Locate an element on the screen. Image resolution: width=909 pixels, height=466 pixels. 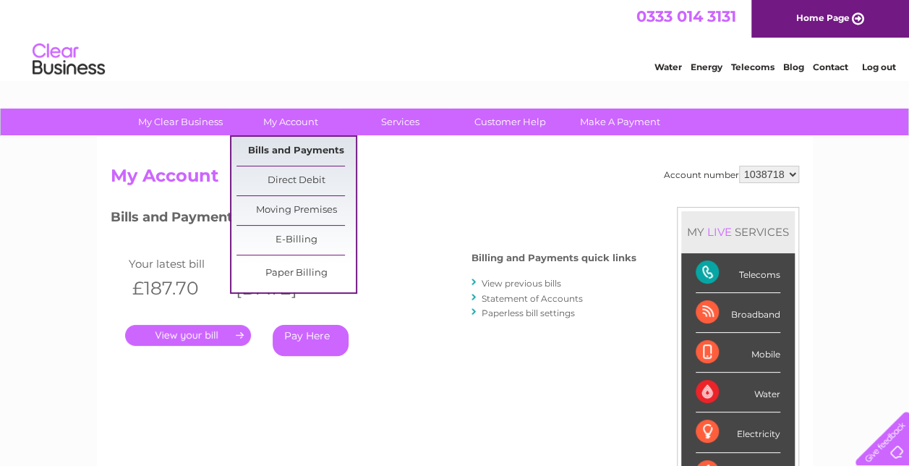
div: Telecoms is located at coordinates (737, 273).